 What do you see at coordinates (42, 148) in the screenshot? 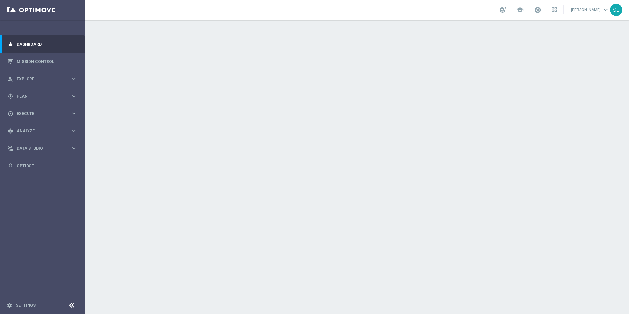
I see `div: Data Studio keyboard_arrow_right` at bounding box center [42, 148].